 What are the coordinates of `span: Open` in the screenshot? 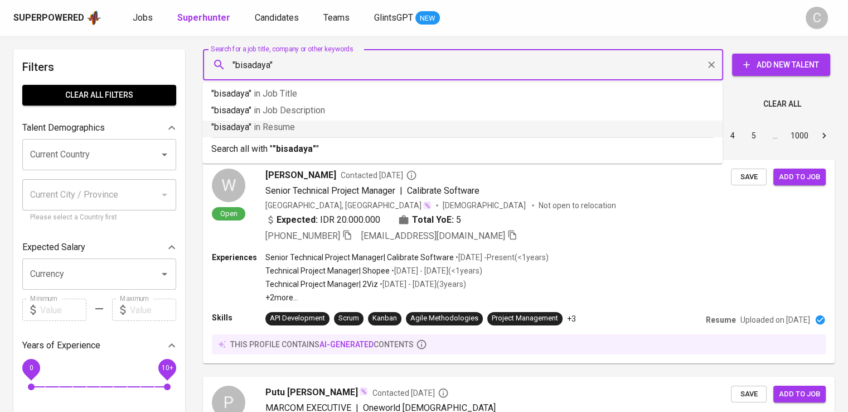 It's located at (229, 213).